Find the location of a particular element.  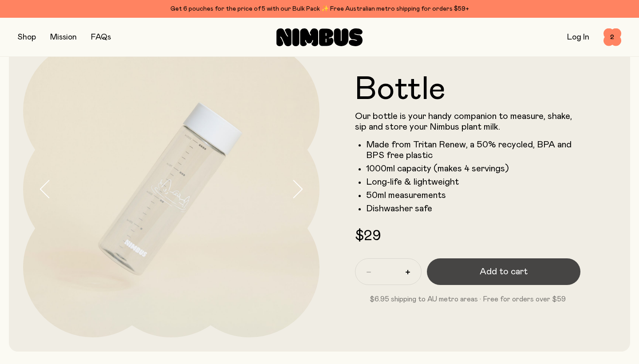

li: Made from Tritan Renew, a 50% recycled, BPA and BPS free plastic is located at coordinates (473, 150).